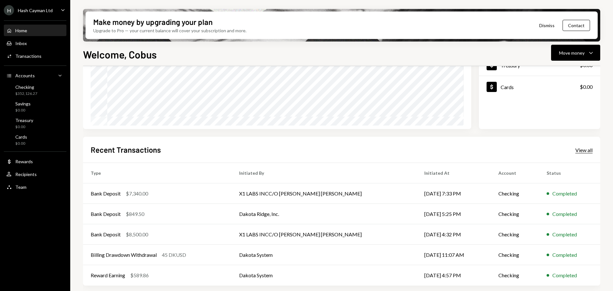  I want to click on div: Home, so click(21, 30).